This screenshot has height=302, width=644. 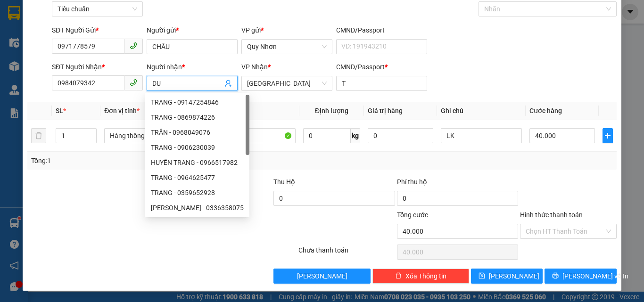 I want to click on div: TRANG - 09147254846, so click(x=197, y=102).